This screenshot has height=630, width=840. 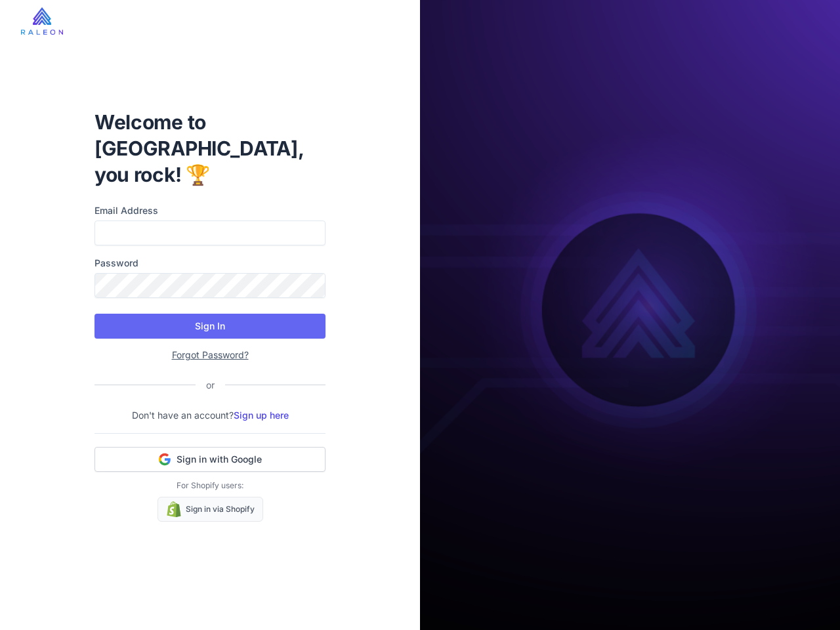 What do you see at coordinates (219, 460) in the screenshot?
I see `span: Sign in with Google` at bounding box center [219, 460].